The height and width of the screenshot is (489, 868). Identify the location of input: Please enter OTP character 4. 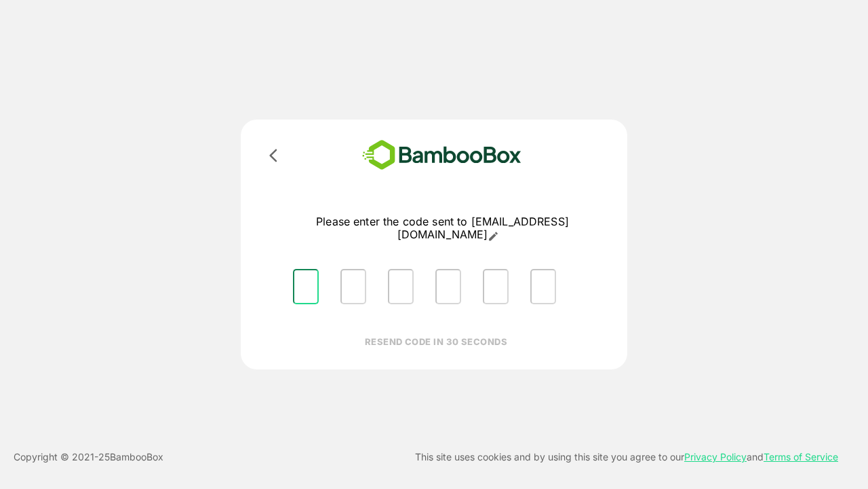
(449, 286).